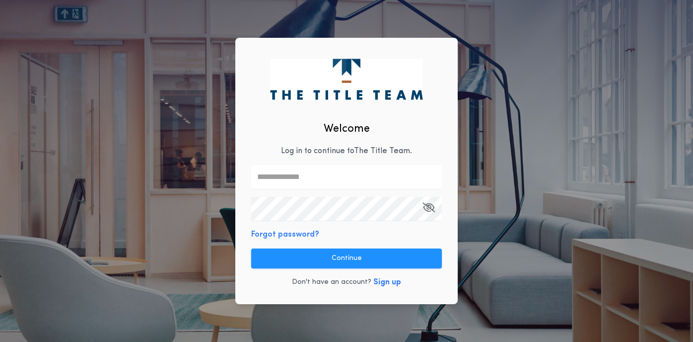 The height and width of the screenshot is (342, 693). What do you see at coordinates (347, 258) in the screenshot?
I see `button: Continue` at bounding box center [347, 258].